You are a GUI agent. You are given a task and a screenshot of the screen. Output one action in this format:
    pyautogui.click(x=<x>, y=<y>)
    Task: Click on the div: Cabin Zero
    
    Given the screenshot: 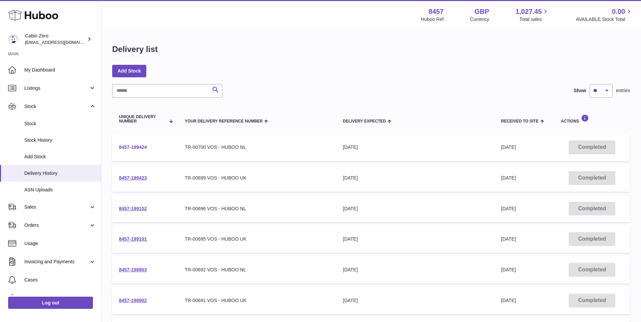 What is the action you would take?
    pyautogui.click(x=55, y=39)
    